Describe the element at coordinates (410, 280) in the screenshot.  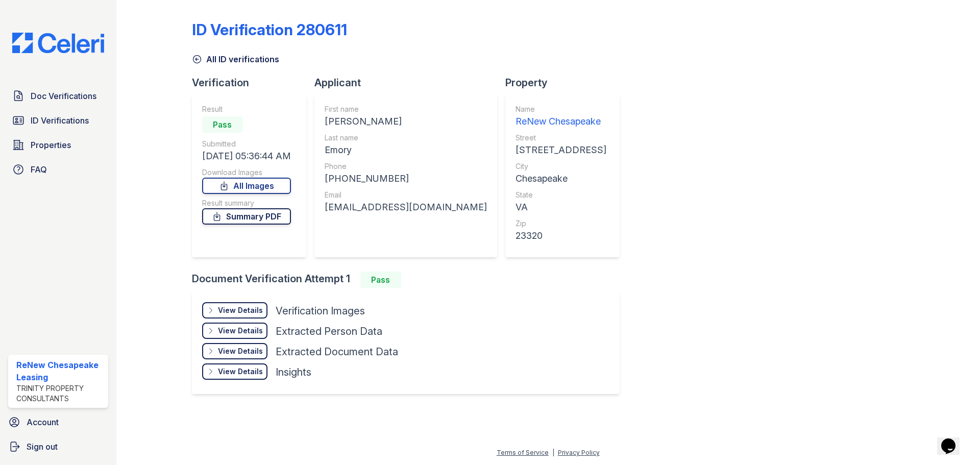
I see `div: Document Verification Attempt 1` at that location.